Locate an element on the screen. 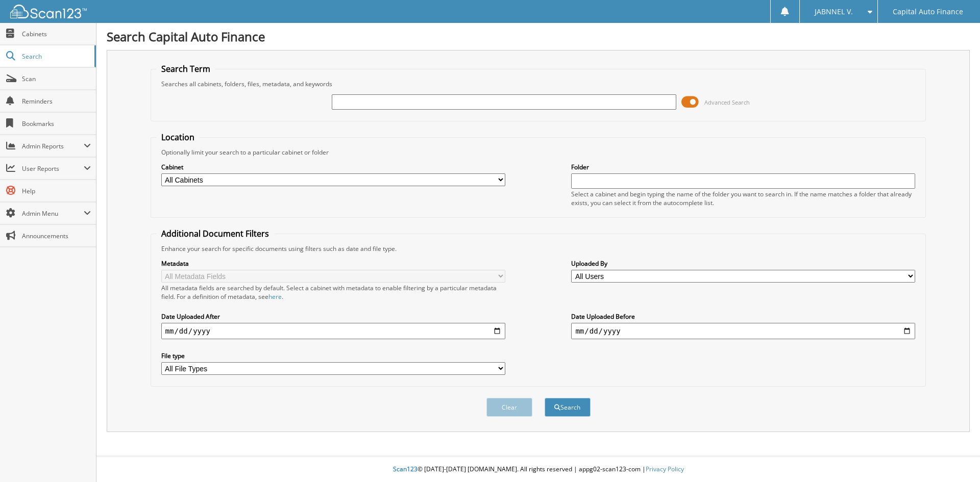  span: Bookmarks is located at coordinates (56, 123).